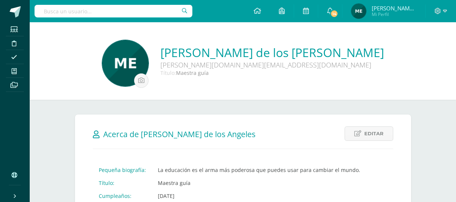  I want to click on img: 8fdf394a456bed9e9130443fb8bede2a.png, so click(125, 63).